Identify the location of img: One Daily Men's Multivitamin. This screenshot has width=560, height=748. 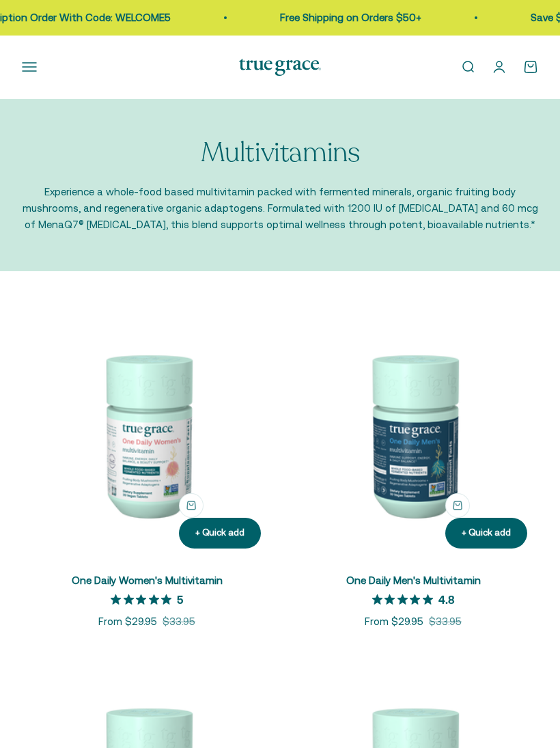
(413, 435).